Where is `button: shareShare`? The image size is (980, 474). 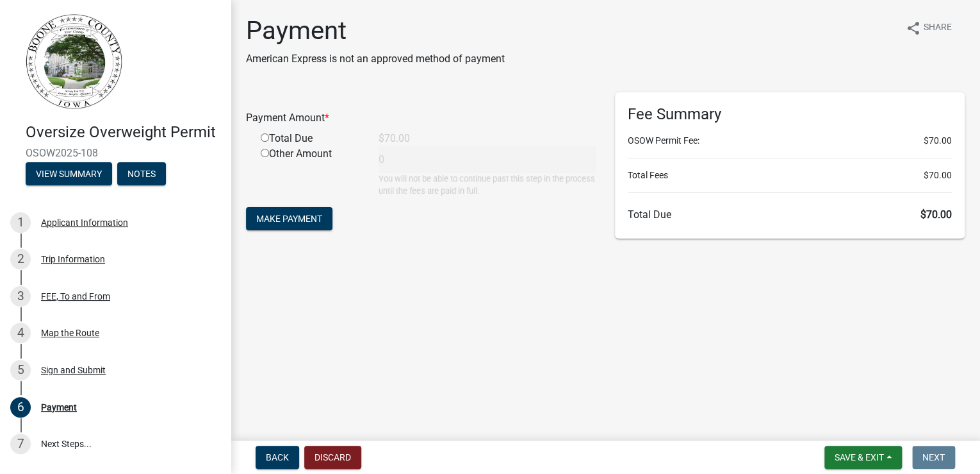
button: shareShare is located at coordinates (929, 27).